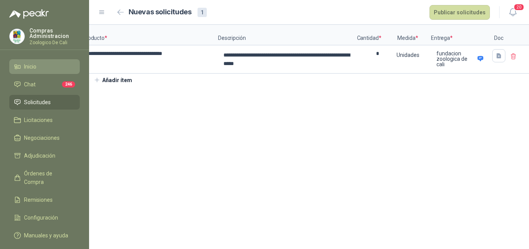 Image resolution: width=529 pixels, height=249 pixels. I want to click on span: 246, so click(69, 84).